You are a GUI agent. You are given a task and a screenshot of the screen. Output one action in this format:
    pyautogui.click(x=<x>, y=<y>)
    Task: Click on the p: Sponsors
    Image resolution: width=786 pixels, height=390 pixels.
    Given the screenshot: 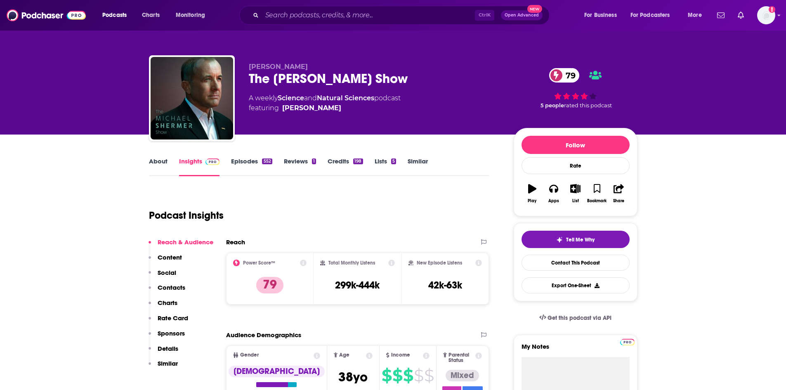 What is the action you would take?
    pyautogui.click(x=171, y=333)
    